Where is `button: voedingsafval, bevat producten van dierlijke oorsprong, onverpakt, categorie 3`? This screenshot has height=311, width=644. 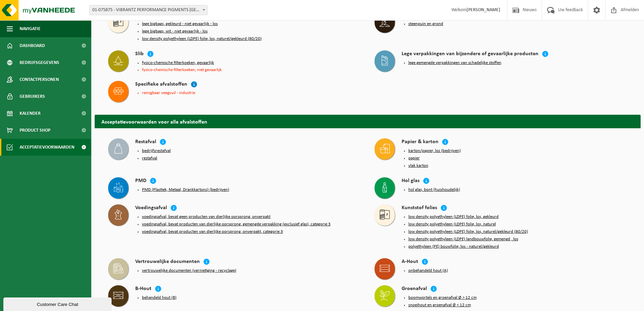 button: voedingsafval, bevat producten van dierlijke oorsprong, onverpakt, categorie 3 is located at coordinates (212, 232).